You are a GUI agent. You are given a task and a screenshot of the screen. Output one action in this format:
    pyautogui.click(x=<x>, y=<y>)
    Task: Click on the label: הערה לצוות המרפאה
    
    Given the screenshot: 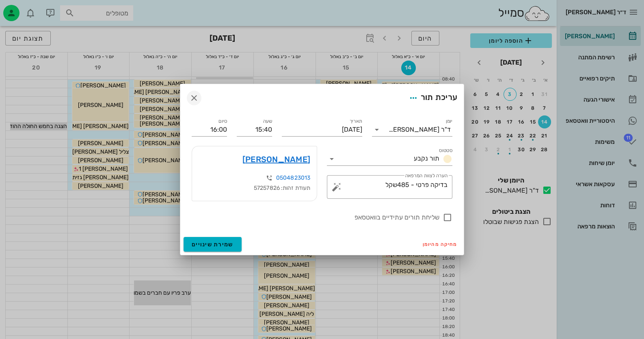 What is the action you would take?
    pyautogui.click(x=426, y=176)
    